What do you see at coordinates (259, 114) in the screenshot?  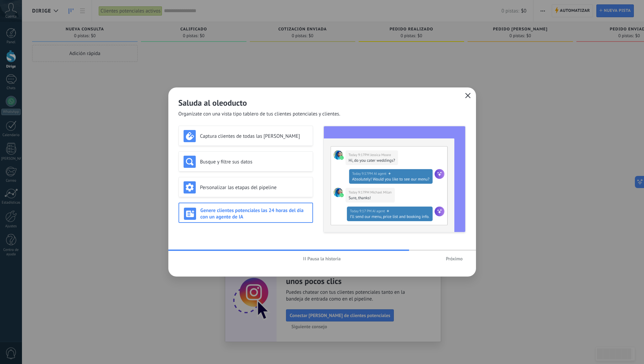 I see `font: Organízate con una vista tipo tablero de tus clientes potenciales y clientes.` at bounding box center [259, 114].